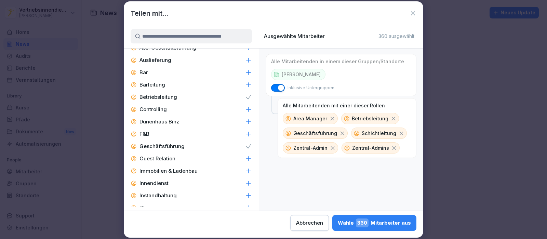  I want to click on div: Abbrechen, so click(309, 223).